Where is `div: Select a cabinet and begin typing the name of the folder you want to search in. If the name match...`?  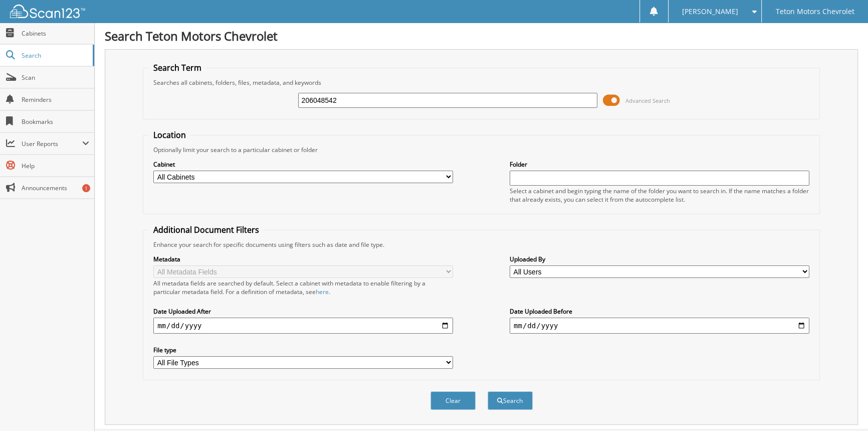 div: Select a cabinet and begin typing the name of the folder you want to search in. If the name match... is located at coordinates (659, 195).